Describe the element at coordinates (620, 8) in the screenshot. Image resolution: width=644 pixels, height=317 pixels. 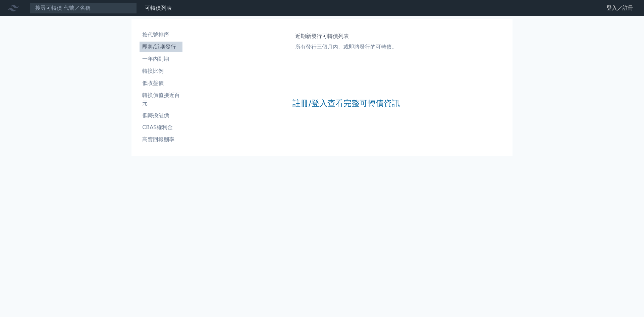
I see `a: 登入／註冊` at that location.